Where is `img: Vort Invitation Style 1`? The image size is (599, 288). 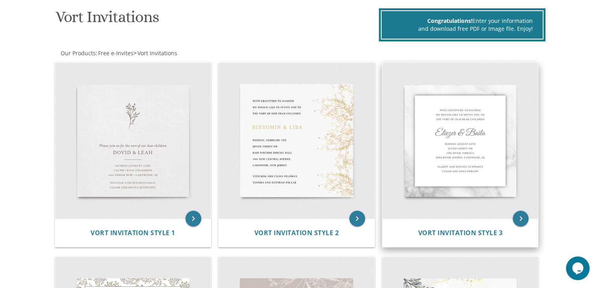 img: Vort Invitation Style 1 is located at coordinates (133, 141).